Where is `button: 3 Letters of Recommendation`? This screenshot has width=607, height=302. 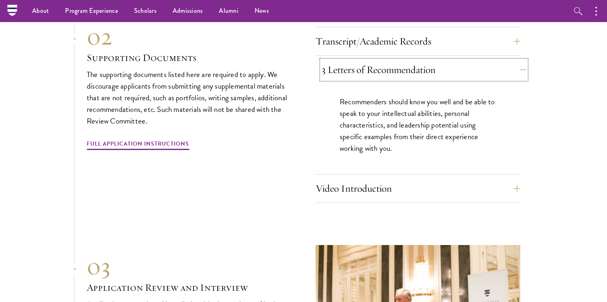
button: 3 Letters of Recommendation is located at coordinates (424, 70).